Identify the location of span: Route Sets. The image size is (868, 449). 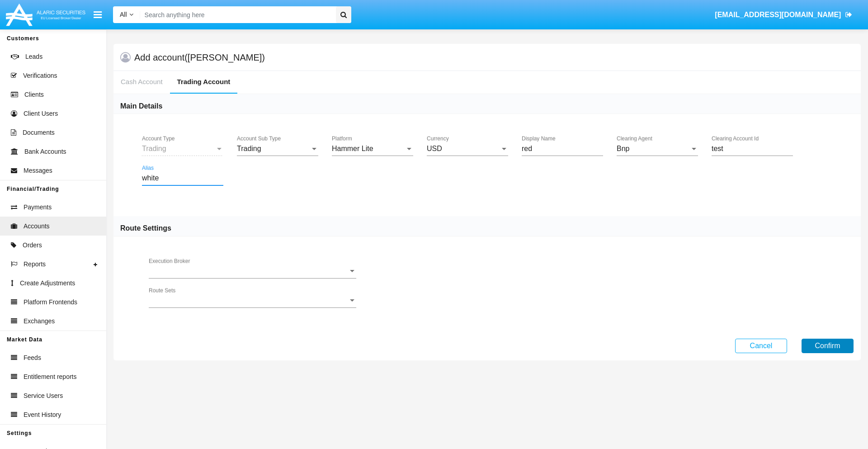
(248, 301).